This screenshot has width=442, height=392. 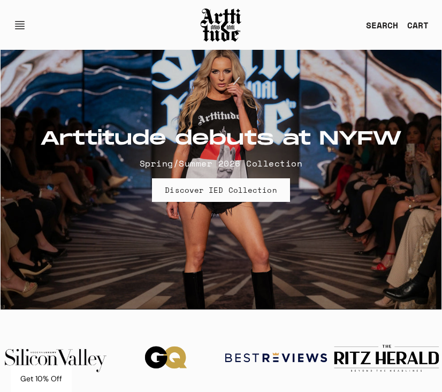 What do you see at coordinates (41, 378) in the screenshot?
I see `span: Get 10% Off` at bounding box center [41, 378].